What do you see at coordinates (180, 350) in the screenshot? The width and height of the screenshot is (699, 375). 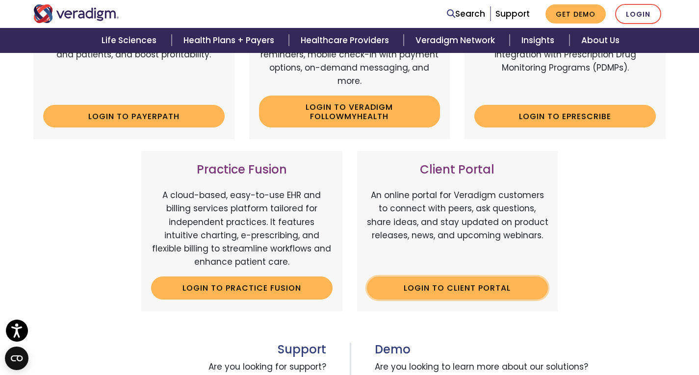 I see `h3: Support` at bounding box center [180, 350].